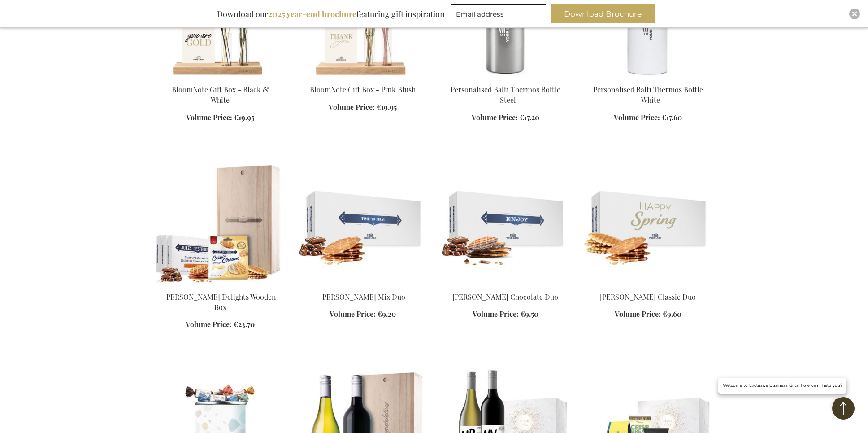  What do you see at coordinates (855, 14) in the screenshot?
I see `div: Close` at bounding box center [855, 14].